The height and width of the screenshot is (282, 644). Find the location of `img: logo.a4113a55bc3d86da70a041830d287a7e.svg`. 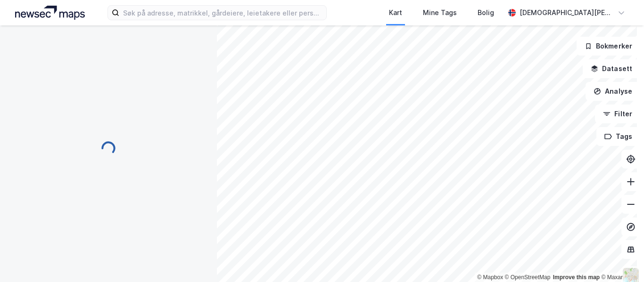

img: logo.a4113a55bc3d86da70a041830d287a7e.svg is located at coordinates (50, 13).